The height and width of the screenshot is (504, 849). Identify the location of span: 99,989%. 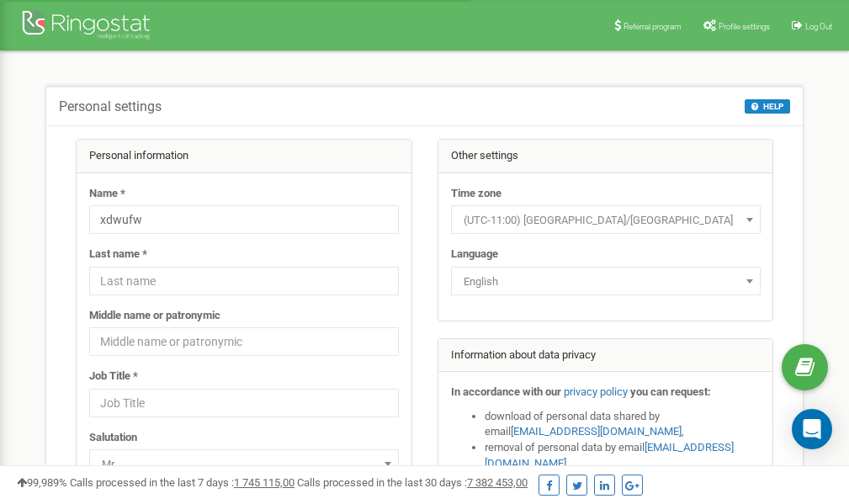
(42, 482).